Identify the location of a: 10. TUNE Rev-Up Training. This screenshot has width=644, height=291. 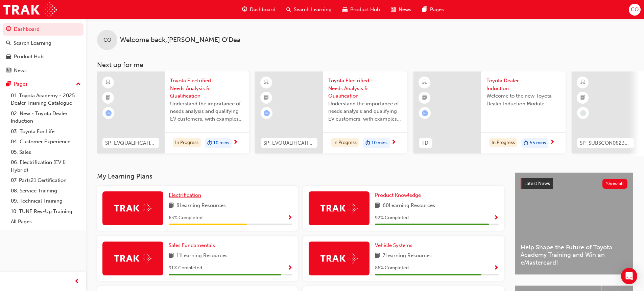
(46, 211).